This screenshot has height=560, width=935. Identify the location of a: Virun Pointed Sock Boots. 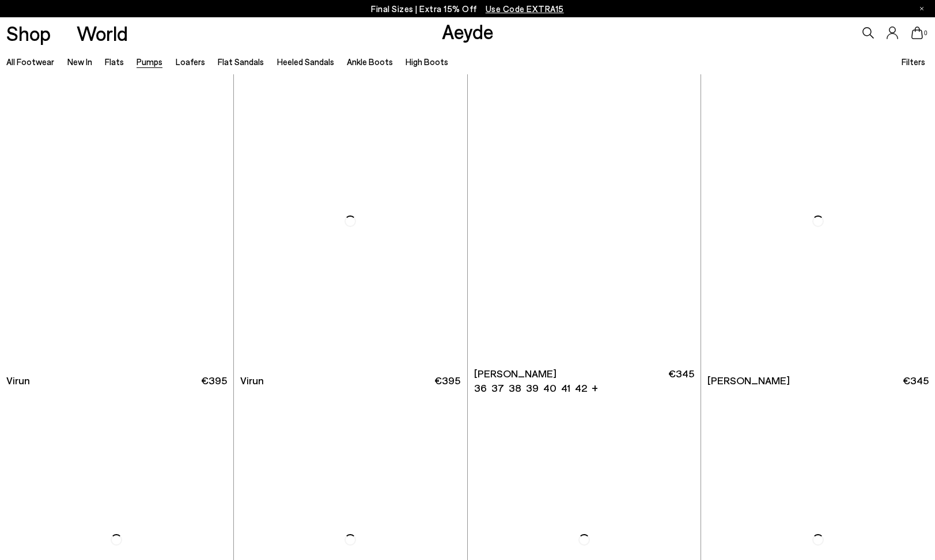
(350, 221).